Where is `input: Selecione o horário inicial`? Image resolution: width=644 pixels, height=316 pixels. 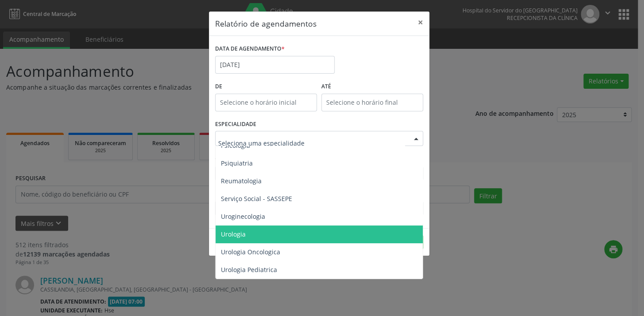 input: Selecione o horário inicial is located at coordinates (266, 102).